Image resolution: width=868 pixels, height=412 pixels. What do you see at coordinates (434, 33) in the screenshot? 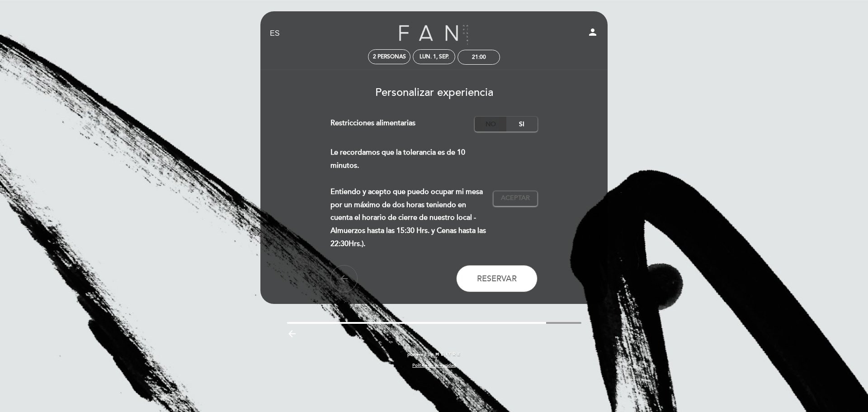
I see `a: Fan` at bounding box center [434, 33].